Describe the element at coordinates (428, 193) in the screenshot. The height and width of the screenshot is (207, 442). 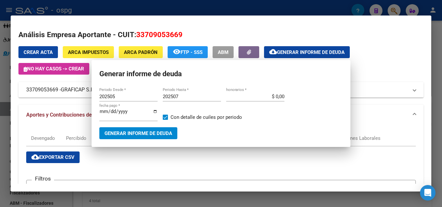
I see `div: Open Intercom Messenger` at that location.